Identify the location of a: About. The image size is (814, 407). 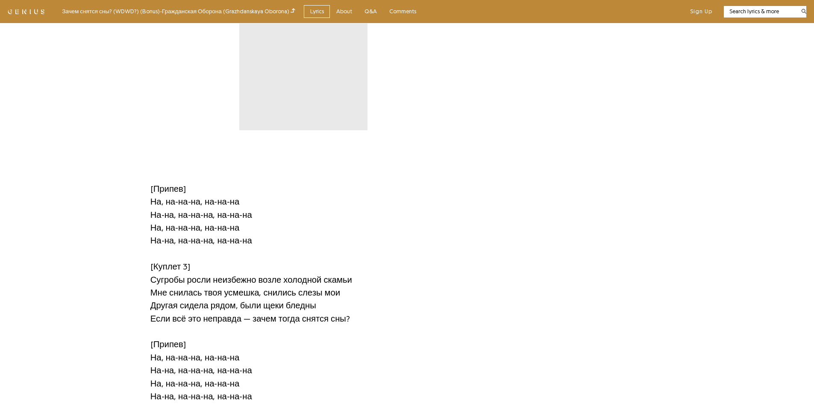
(344, 12).